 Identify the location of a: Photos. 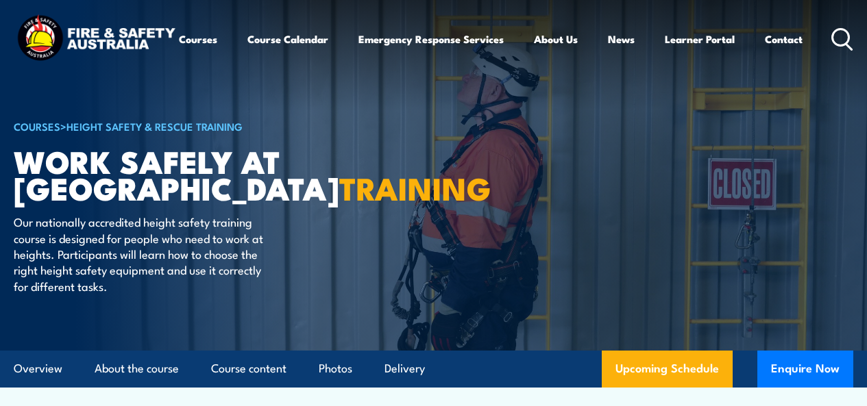
(335, 369).